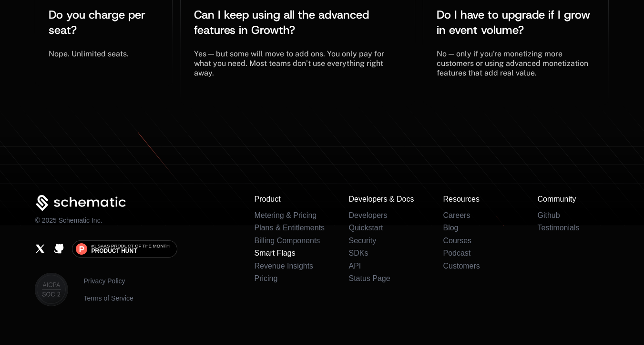 This screenshot has height=345, width=644. What do you see at coordinates (283, 23) in the screenshot?
I see `span: Can I keep using all the advanced features in Growth?` at bounding box center [283, 23].